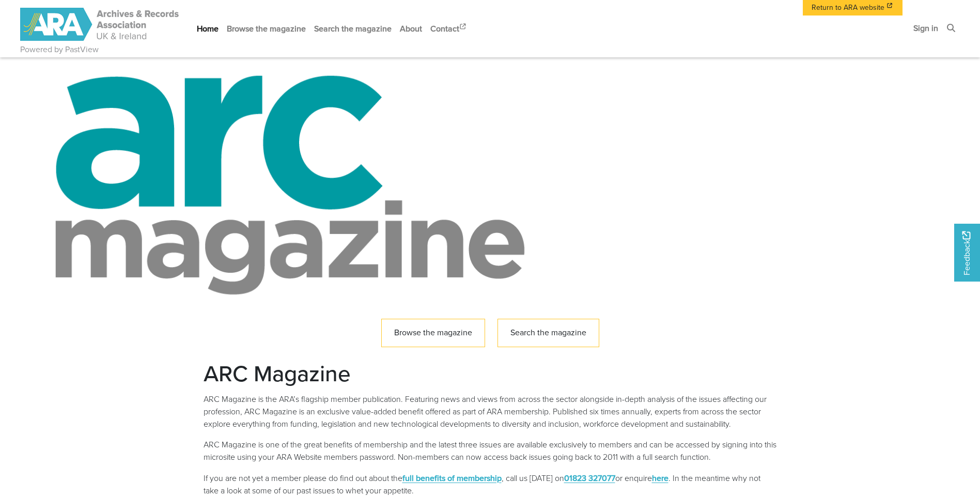 This screenshot has height=497, width=980. Describe the element at coordinates (925, 28) in the screenshot. I see `a: Sign in` at that location.